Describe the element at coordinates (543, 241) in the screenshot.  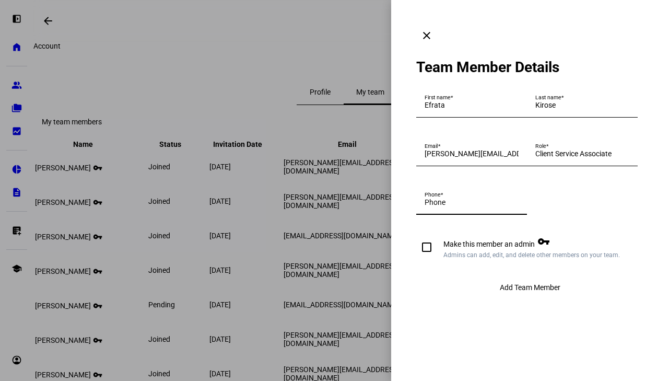
I see `mat-icon: vpn_key` at that location.